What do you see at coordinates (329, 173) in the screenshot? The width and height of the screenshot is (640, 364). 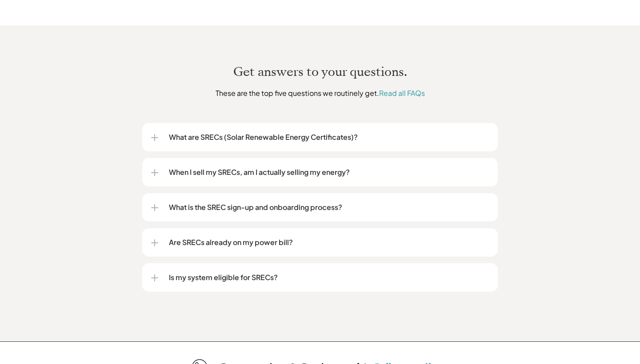 I see `p: When I sell my SRECs, am I actually selling my energy?` at bounding box center [329, 173].